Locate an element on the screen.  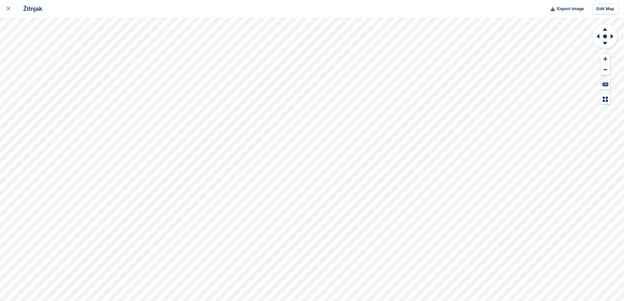
button: Zoom Out is located at coordinates (606, 70).